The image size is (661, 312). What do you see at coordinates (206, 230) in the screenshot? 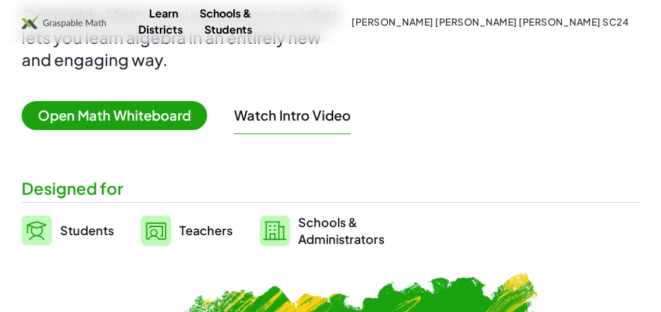
I see `span: Teachers` at bounding box center [206, 230].